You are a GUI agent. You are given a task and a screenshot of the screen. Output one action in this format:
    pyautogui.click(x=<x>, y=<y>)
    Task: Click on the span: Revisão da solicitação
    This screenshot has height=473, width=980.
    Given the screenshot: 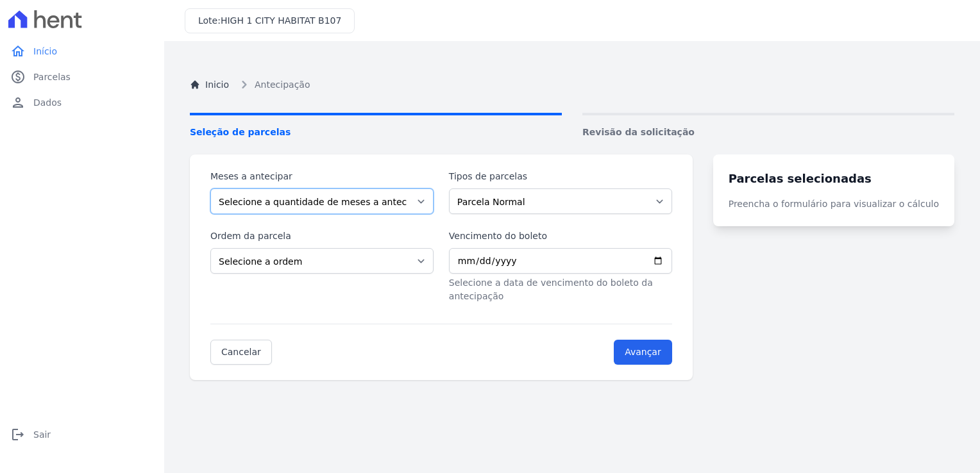 What is the action you would take?
    pyautogui.click(x=769, y=132)
    